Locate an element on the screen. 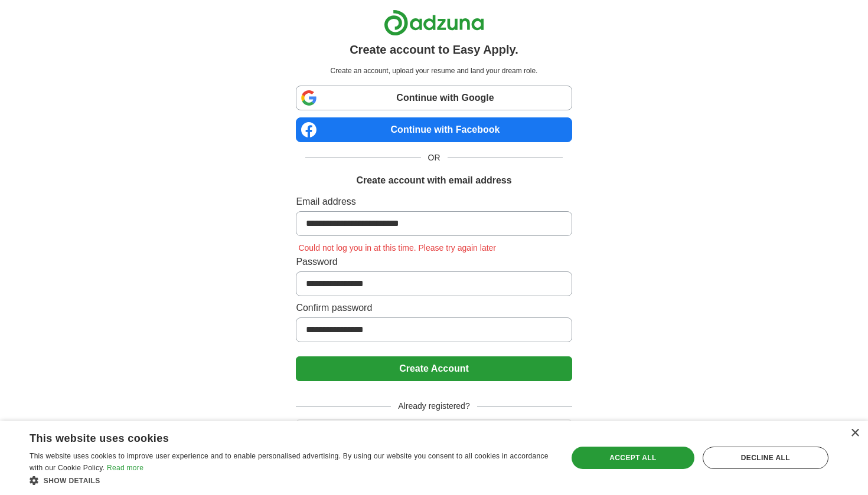 The width and height of the screenshot is (868, 495). div: This website uses cookies is located at coordinates (276, 437).